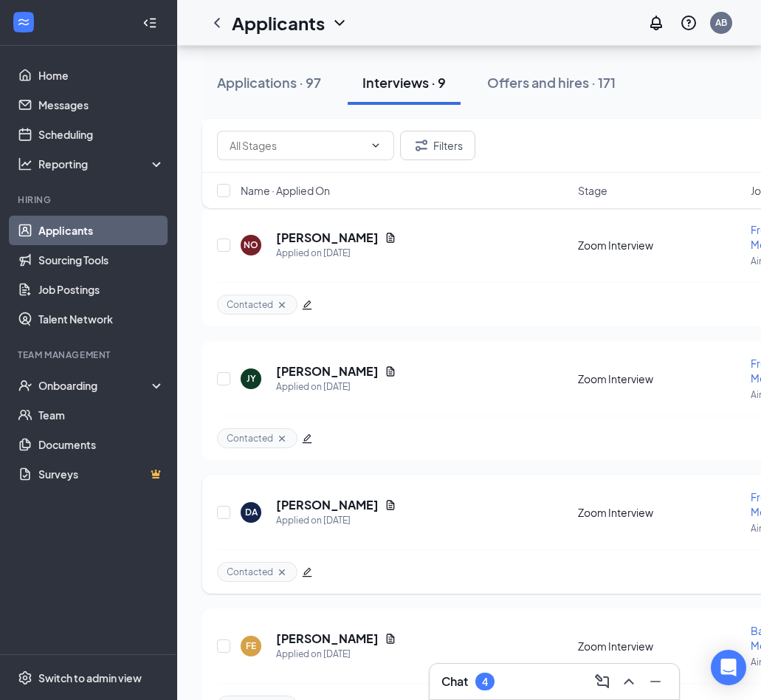 The image size is (761, 700). Describe the element at coordinates (251, 512) in the screenshot. I see `div: DA` at that location.